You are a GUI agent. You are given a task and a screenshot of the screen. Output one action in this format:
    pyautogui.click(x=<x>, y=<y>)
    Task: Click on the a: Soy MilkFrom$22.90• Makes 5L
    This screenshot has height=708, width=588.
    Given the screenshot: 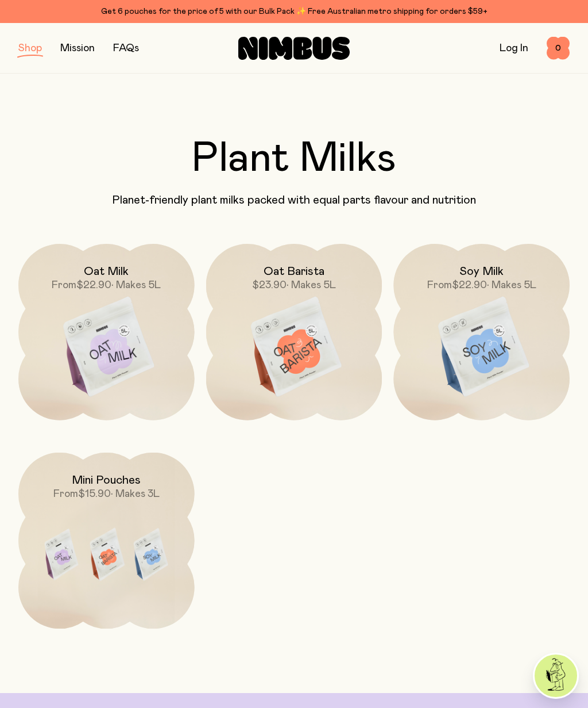 What is the action you would take?
    pyautogui.click(x=481, y=332)
    